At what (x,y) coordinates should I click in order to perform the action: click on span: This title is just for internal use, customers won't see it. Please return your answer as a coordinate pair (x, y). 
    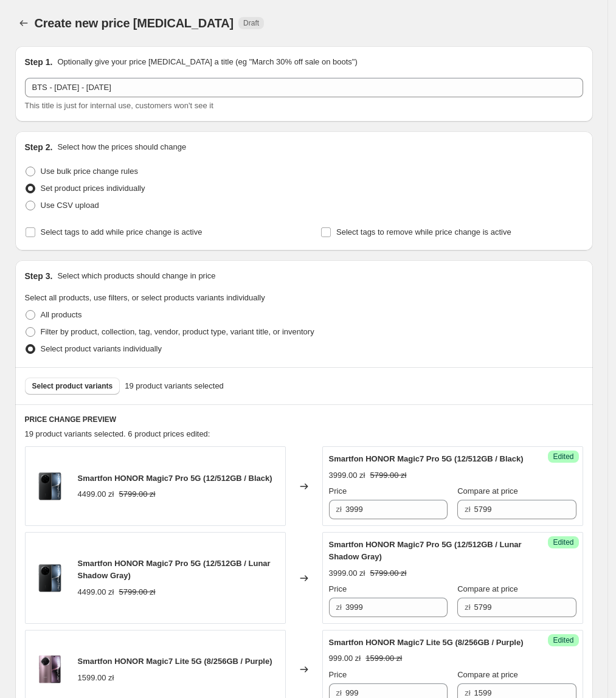
    Looking at the image, I should click on (119, 105).